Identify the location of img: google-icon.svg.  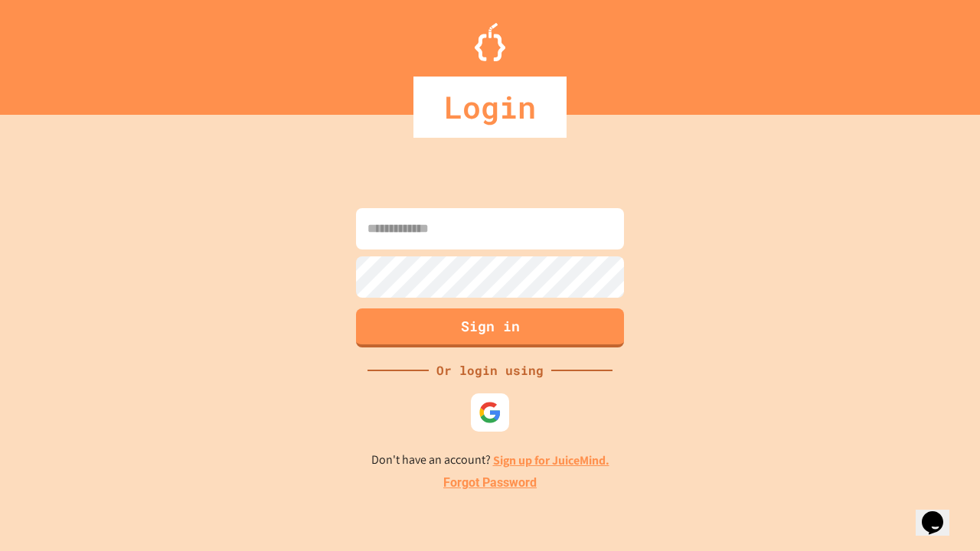
(490, 413).